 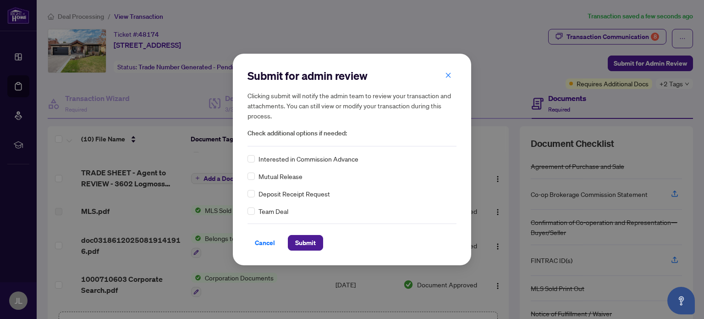 I want to click on button: Open asap, so click(x=681, y=300).